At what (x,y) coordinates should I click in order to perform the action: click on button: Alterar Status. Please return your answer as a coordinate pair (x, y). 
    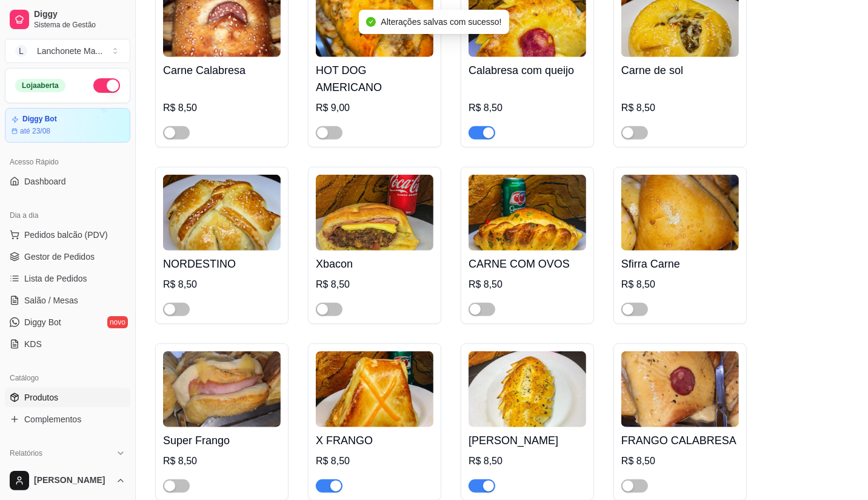
    Looking at the image, I should click on (107, 85).